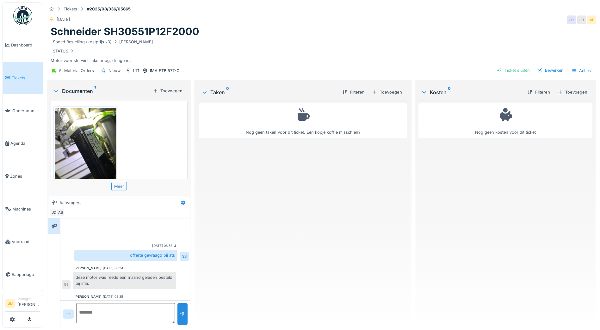 The width and height of the screenshot is (600, 330). I want to click on div: Acties, so click(581, 71).